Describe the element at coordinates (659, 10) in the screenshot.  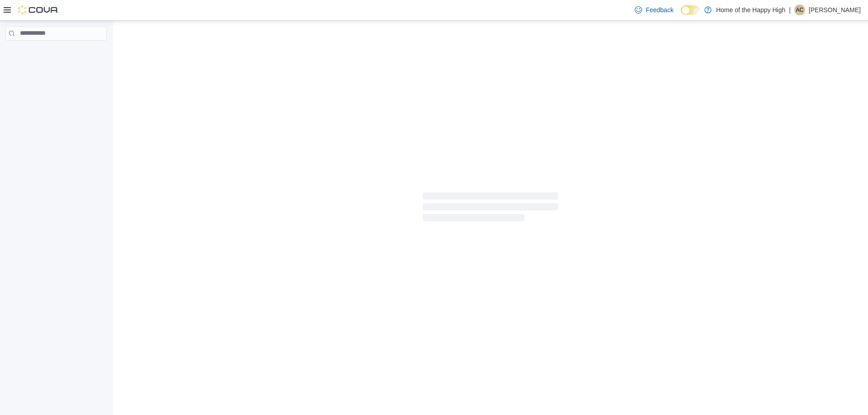
I see `span: Feedback` at that location.